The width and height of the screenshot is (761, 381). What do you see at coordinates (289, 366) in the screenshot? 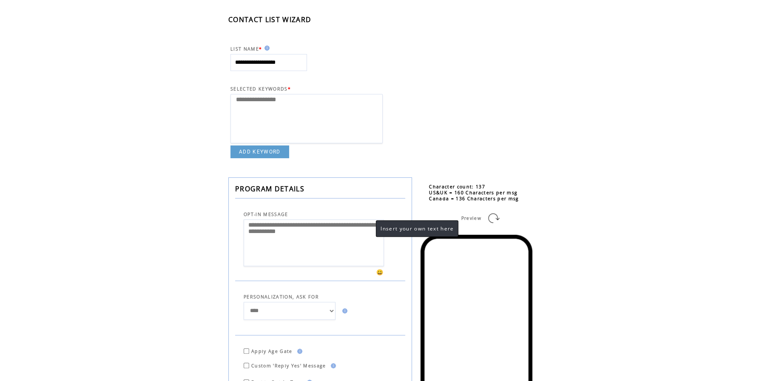
I see `span: Custom 'Reply Yes' Message` at bounding box center [289, 366].